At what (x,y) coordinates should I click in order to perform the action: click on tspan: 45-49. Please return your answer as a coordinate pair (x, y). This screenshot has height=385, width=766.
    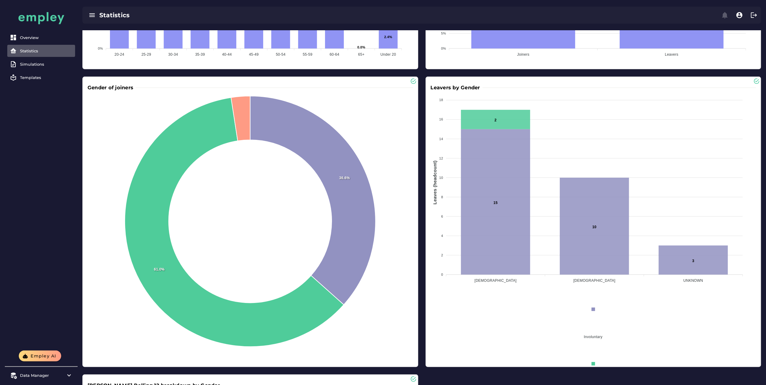
    Looking at the image, I should click on (254, 55).